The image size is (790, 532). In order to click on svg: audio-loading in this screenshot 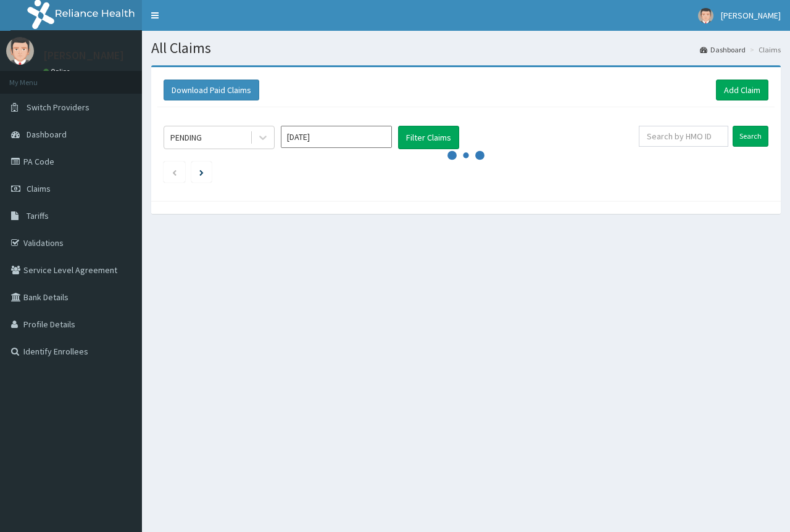, I will do `click(466, 155)`.